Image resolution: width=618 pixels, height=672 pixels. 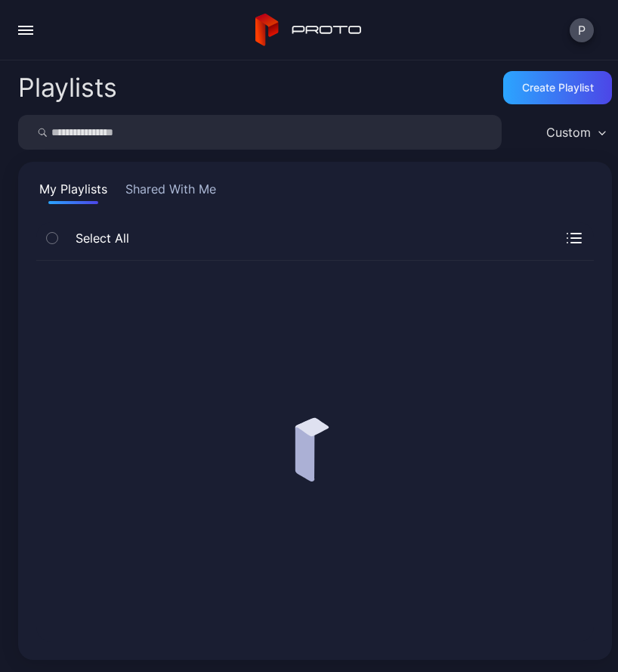 What do you see at coordinates (582, 30) in the screenshot?
I see `button: P` at bounding box center [582, 30].